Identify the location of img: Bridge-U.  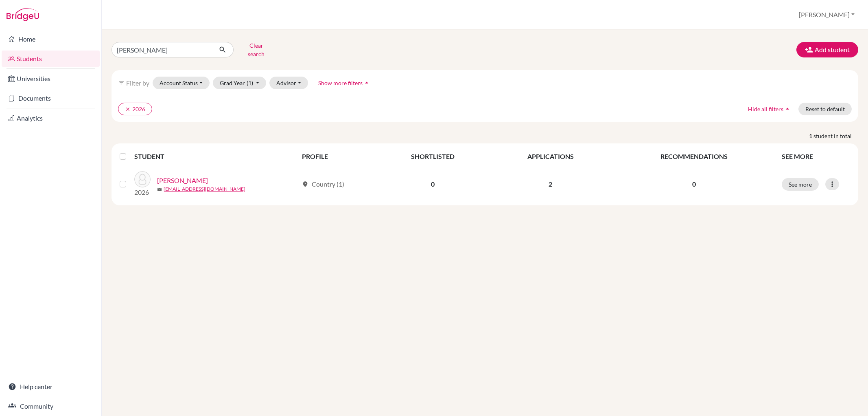
(23, 14).